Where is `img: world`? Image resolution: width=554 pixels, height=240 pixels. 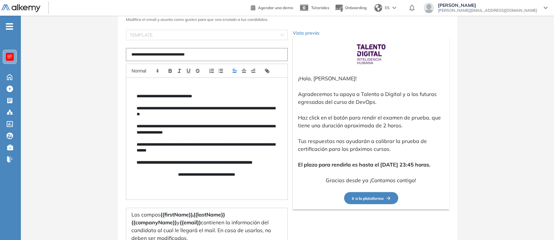
img: world is located at coordinates (378, 8).